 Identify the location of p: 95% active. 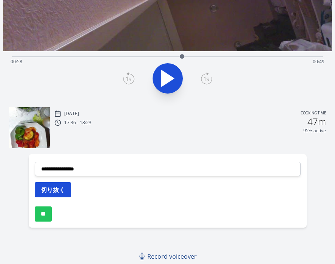
(315, 130).